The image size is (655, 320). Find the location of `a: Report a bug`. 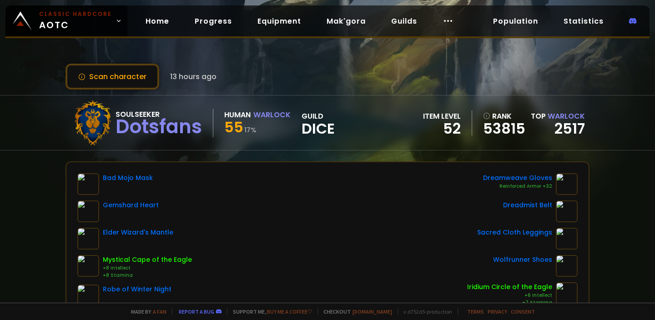

a: Report a bug is located at coordinates (197, 312).